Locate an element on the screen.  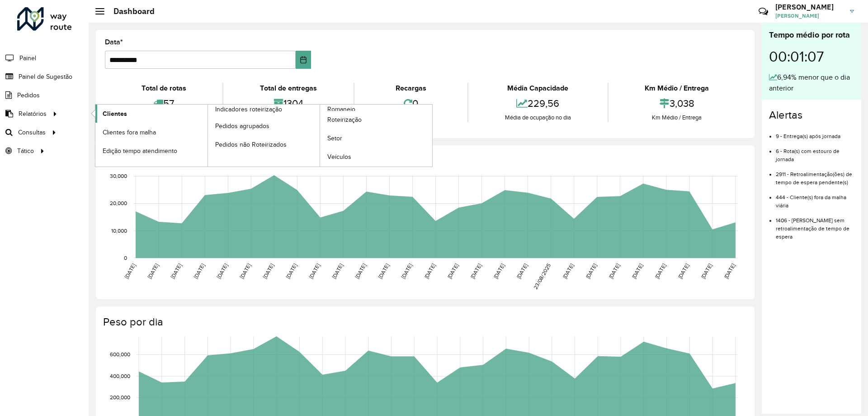
span: Indicadores roteirização is located at coordinates (249, 109).